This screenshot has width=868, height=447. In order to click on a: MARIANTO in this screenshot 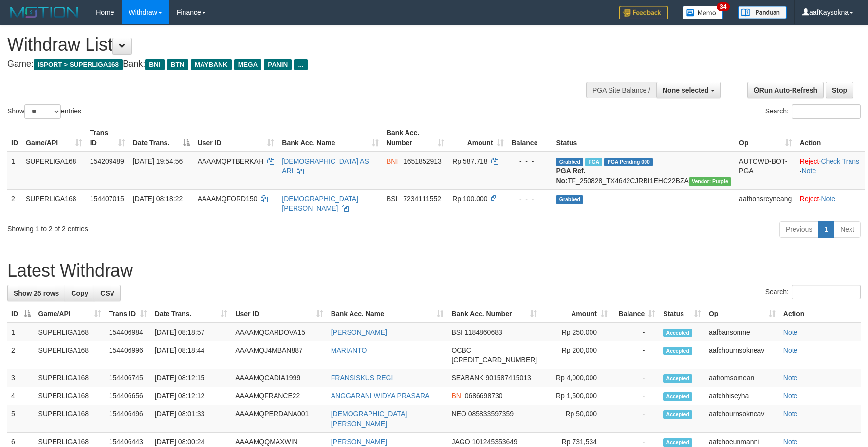, I will do `click(349, 350)`.